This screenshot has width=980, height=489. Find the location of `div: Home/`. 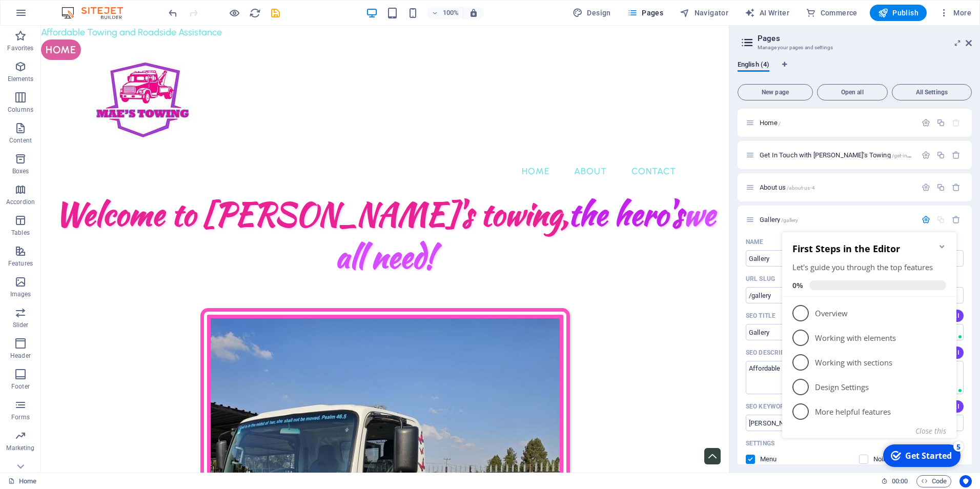

div: Home/ is located at coordinates (837, 122).